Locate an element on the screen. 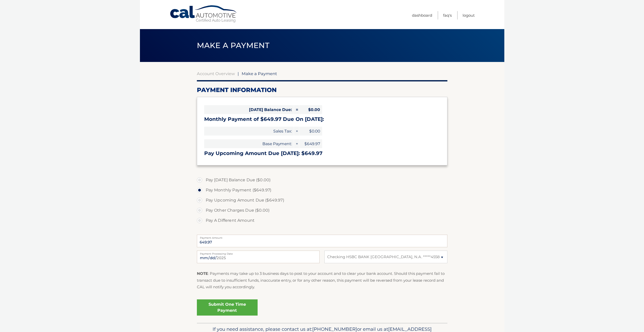  a: Account Overview is located at coordinates (216, 74).